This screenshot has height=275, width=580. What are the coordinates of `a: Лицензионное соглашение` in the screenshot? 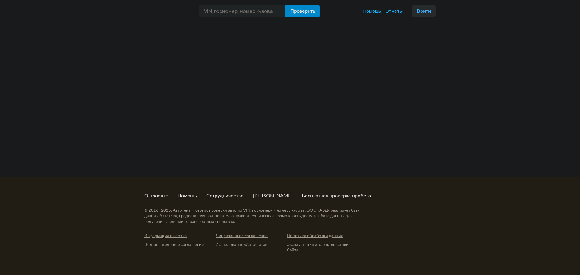 It's located at (251, 236).